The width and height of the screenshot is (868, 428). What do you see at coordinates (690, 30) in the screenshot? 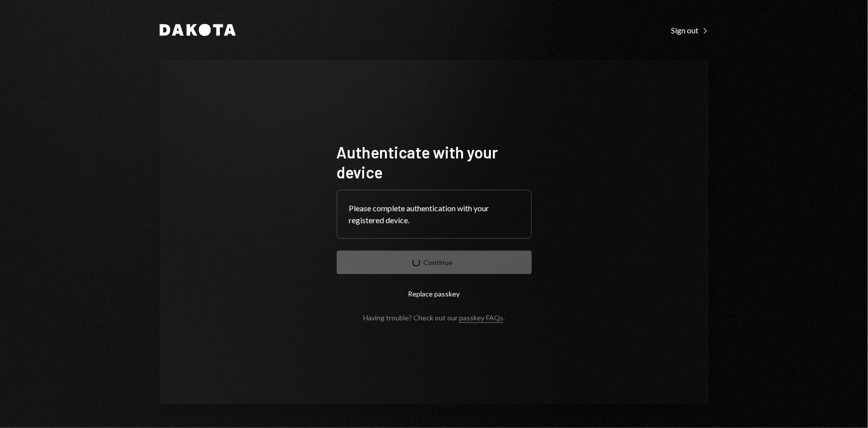
I see `div: Sign out` at bounding box center [690, 30].